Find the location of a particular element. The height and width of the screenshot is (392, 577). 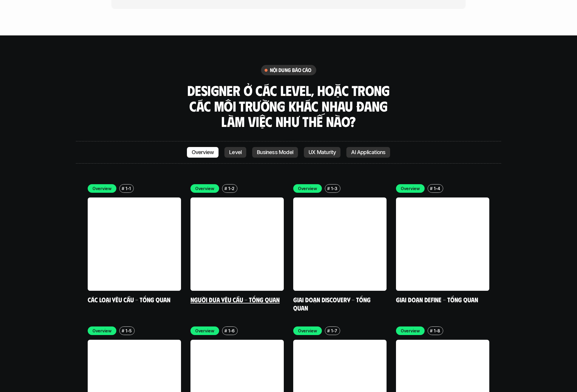

a: UX Maturity is located at coordinates (322, 153).